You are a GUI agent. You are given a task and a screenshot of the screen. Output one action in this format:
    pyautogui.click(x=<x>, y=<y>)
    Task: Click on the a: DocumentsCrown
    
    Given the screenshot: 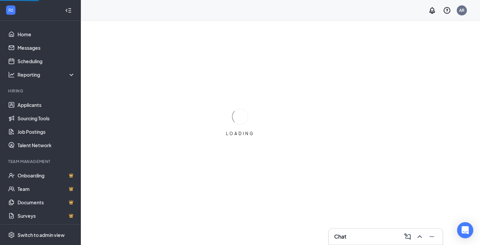 What is the action you would take?
    pyautogui.click(x=46, y=203)
    